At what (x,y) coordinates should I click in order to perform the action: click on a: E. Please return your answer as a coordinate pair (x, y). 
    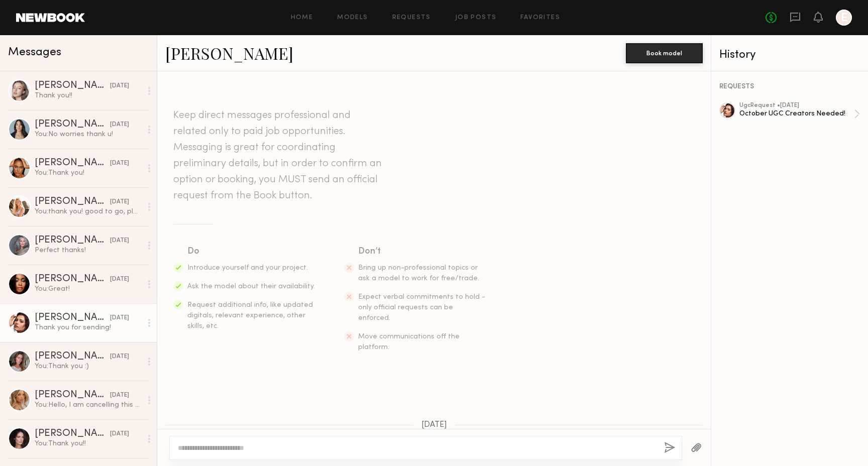
    Looking at the image, I should click on (844, 18).